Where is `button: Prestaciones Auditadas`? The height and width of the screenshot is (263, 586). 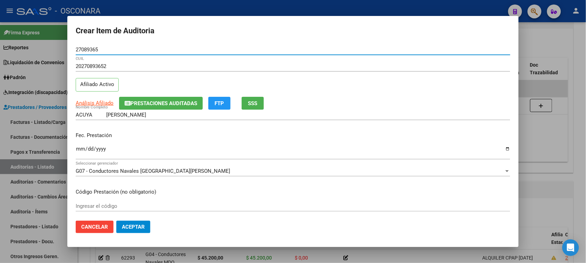
button: Prestaciones Auditadas is located at coordinates (161, 103).